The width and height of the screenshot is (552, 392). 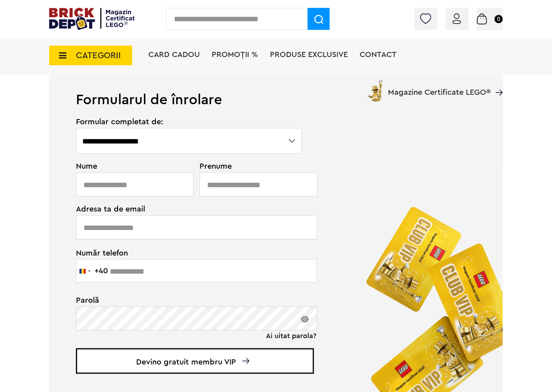 What do you see at coordinates (174, 55) in the screenshot?
I see `span: Card Cadou` at bounding box center [174, 55].